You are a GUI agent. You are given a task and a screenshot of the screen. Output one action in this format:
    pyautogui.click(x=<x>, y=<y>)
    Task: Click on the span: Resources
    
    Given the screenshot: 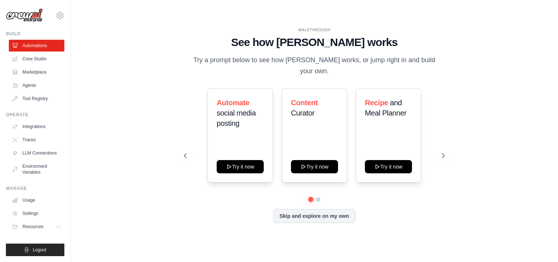 What is the action you would take?
    pyautogui.click(x=33, y=227)
    